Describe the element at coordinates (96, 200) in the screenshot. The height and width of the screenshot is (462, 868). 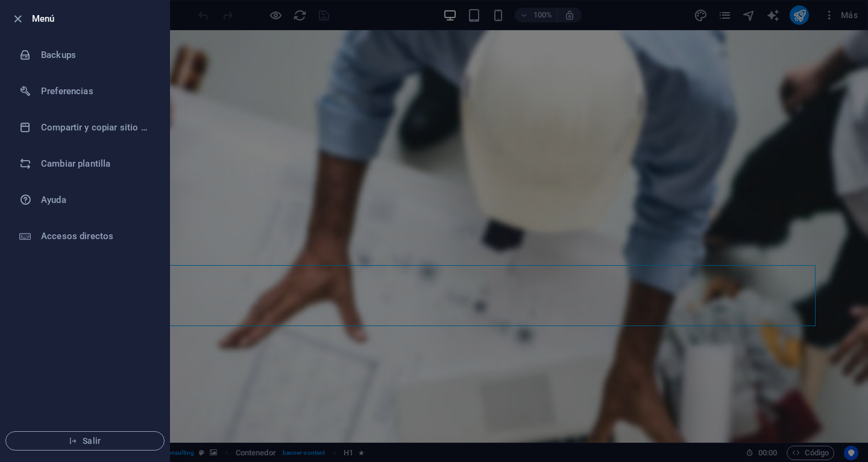
I see `h6: Ayuda` at that location.